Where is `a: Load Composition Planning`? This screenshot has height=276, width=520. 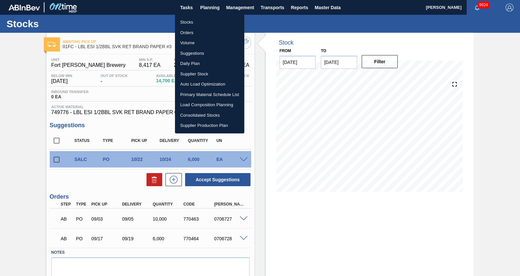
a: Load Composition Planning is located at coordinates (210, 105).